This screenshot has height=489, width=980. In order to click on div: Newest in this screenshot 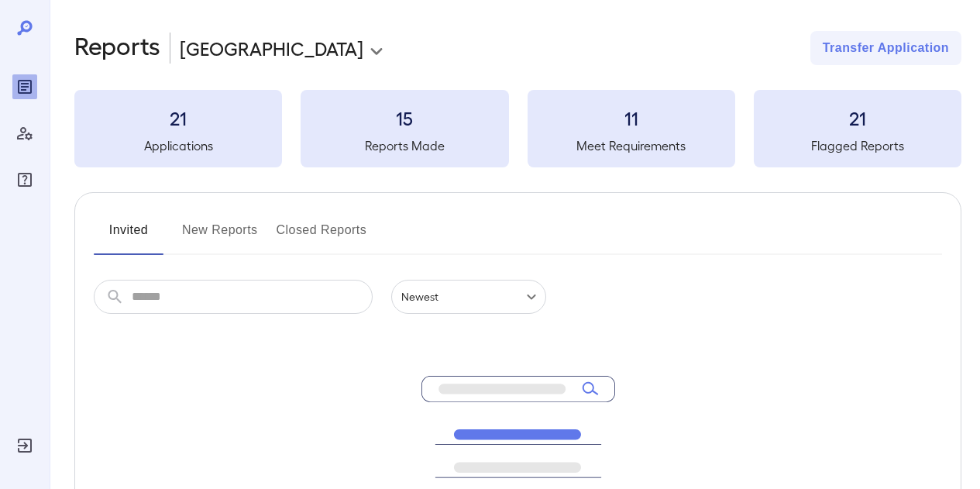, I will do `click(469, 297)`.